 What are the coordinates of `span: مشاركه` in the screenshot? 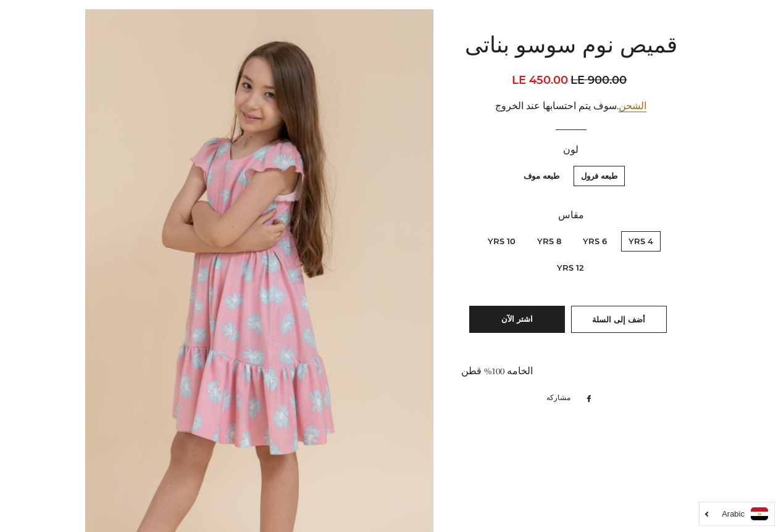 It's located at (561, 398).